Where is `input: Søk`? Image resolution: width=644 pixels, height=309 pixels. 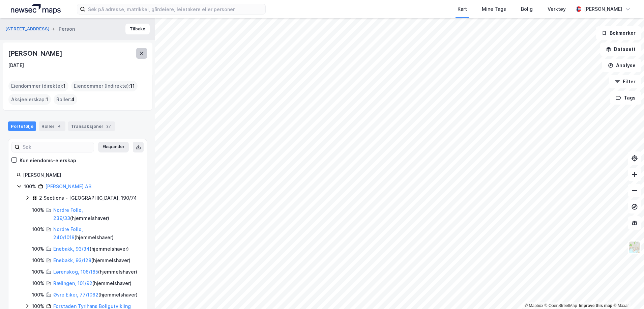
input: Søk is located at coordinates (57, 147).